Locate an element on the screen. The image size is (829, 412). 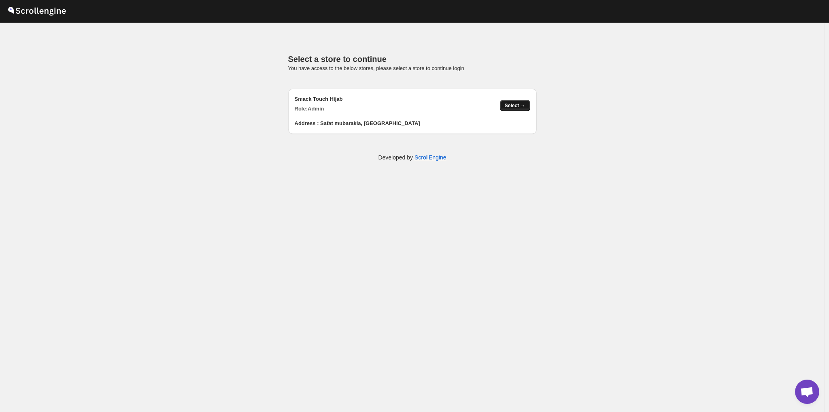
p: You have access to the below stores, please select a store to continue login is located at coordinates (412, 68).